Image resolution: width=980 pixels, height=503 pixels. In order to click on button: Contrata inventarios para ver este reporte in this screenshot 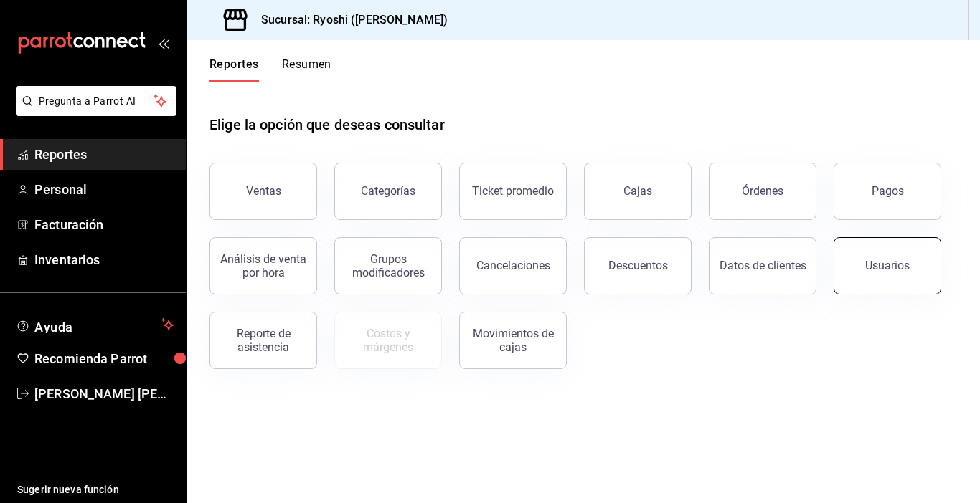, I will do `click(388, 340)`.